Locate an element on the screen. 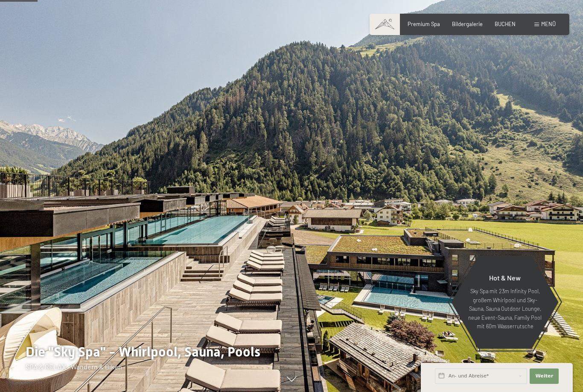  span: Hot & New is located at coordinates (505, 277).